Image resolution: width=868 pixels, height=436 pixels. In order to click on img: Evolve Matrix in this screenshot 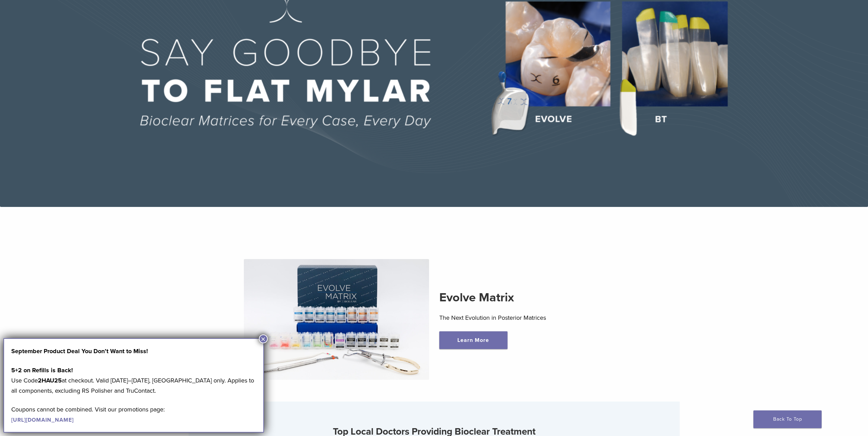, I will do `click(336, 320)`.